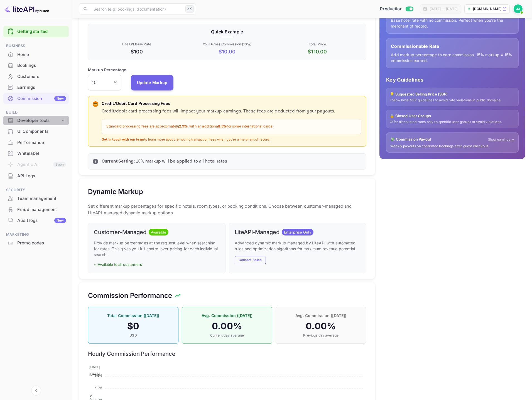  Describe the element at coordinates (190, 9) in the screenshot. I see `div: ⌘K` at that location.